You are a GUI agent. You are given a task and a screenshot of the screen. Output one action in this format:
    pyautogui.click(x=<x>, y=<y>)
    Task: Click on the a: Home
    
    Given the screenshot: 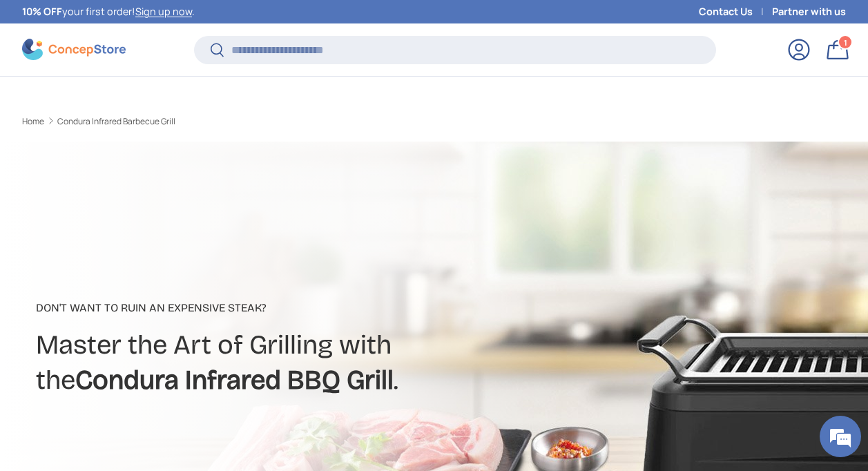 What is the action you would take?
    pyautogui.click(x=33, y=122)
    